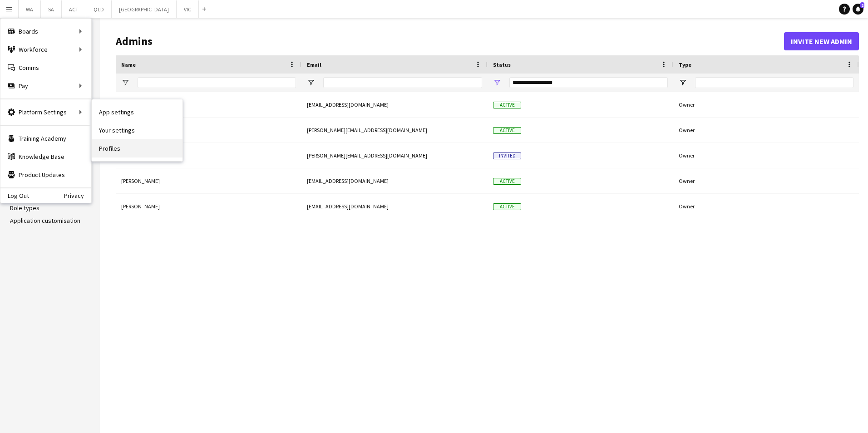 The height and width of the screenshot is (433, 868). Describe the element at coordinates (46, 138) in the screenshot. I see `a: Training Academy` at that location.